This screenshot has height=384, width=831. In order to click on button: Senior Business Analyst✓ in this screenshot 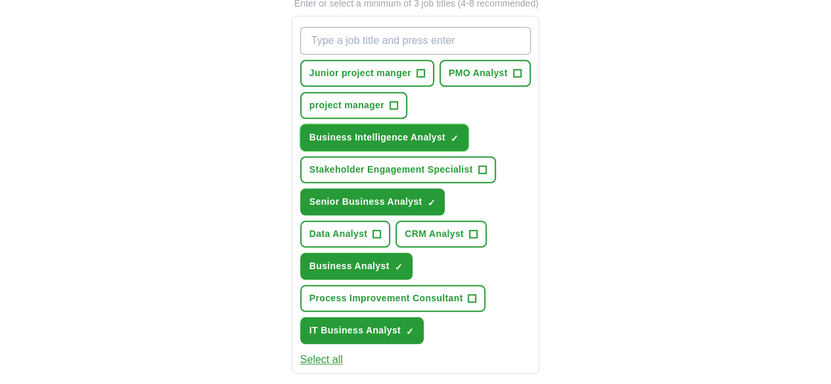, I will do `click(372, 202)`.